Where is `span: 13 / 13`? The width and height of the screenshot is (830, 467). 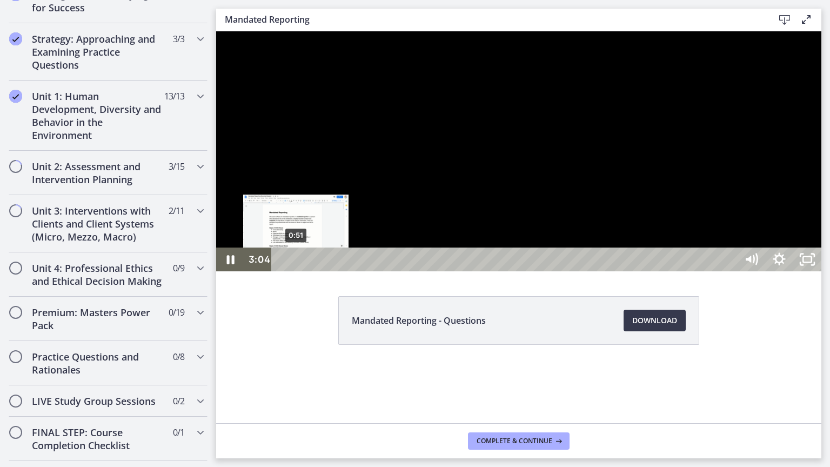
span: 13 / 13 is located at coordinates (174, 96).